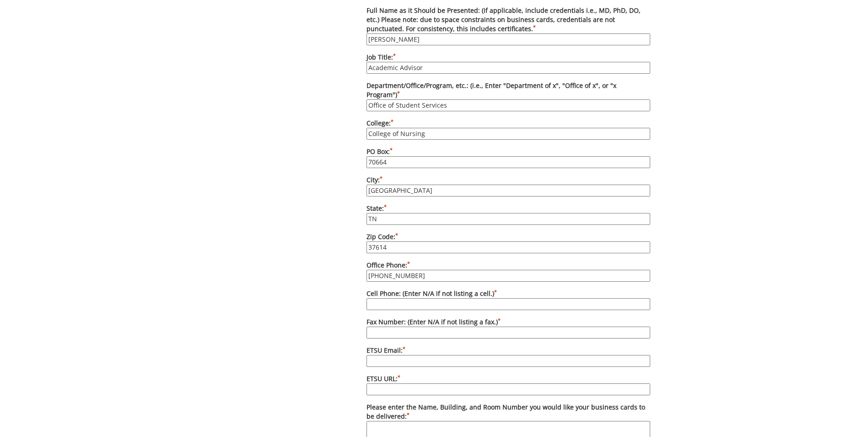 The image size is (868, 437). Describe the element at coordinates (508, 390) in the screenshot. I see `input: ETSU URL:*` at that location.